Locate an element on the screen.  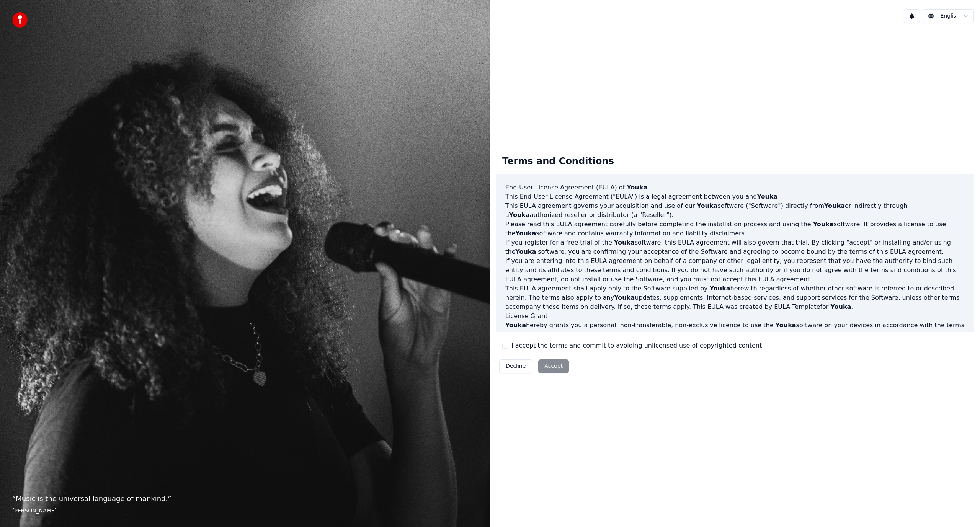
p: If you are entering into this EULA agreement on behalf of a company or other legal entity, you re... is located at coordinates (735, 270).